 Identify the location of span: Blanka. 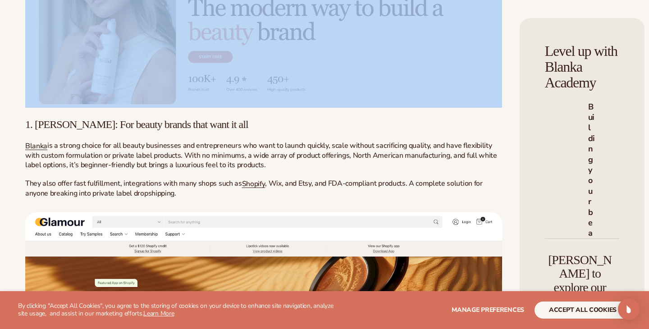
(36, 146).